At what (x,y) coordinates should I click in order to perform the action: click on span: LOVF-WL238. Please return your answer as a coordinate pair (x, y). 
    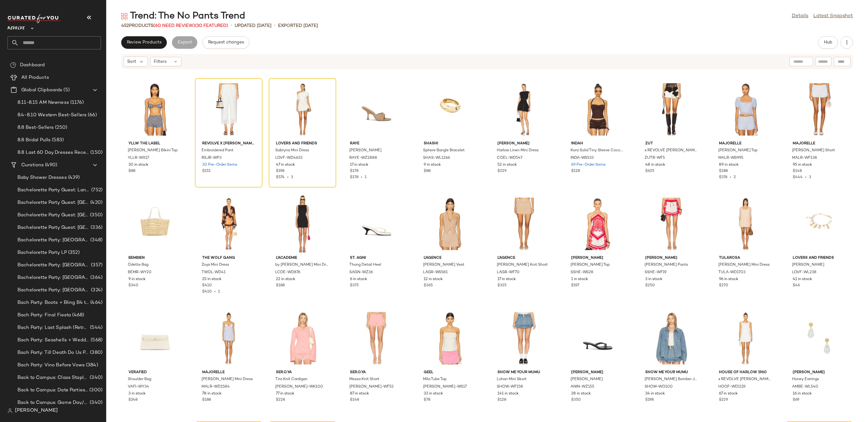
    Looking at the image, I should click on (804, 272).